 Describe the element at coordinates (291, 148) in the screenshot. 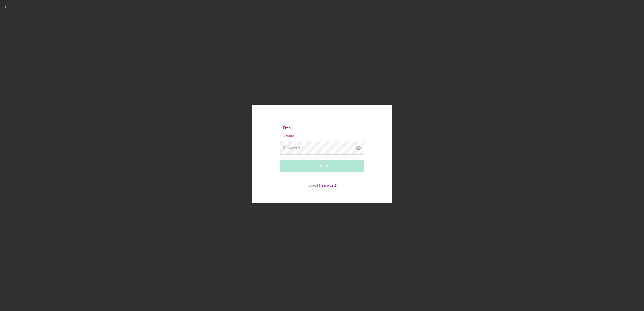

I see `label: Password` at that location.